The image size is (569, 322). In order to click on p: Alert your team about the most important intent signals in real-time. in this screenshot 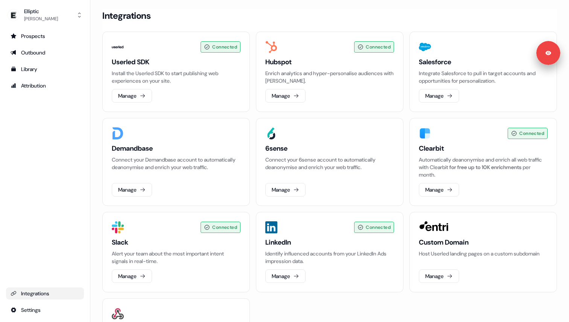, I will do `click(176, 258)`.